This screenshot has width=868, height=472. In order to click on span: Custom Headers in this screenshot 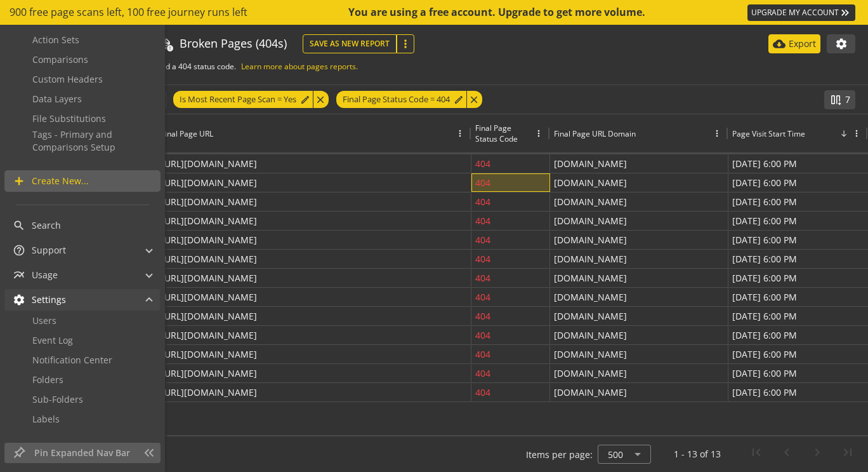, I will do `click(67, 79)`.